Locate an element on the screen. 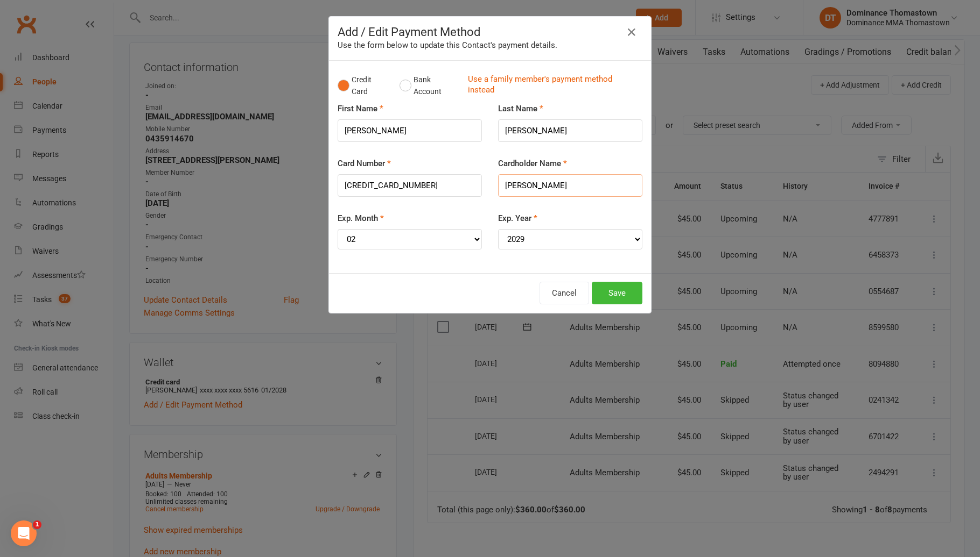  input: XXXX-XXXX-XXXX-XXXX is located at coordinates (410, 186).